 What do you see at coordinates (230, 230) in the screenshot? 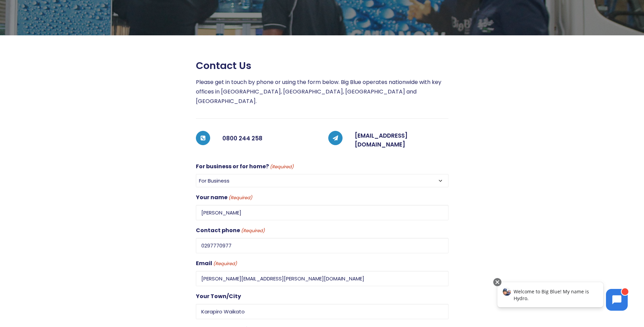
I see `label: Contact phone` at bounding box center [230, 230].